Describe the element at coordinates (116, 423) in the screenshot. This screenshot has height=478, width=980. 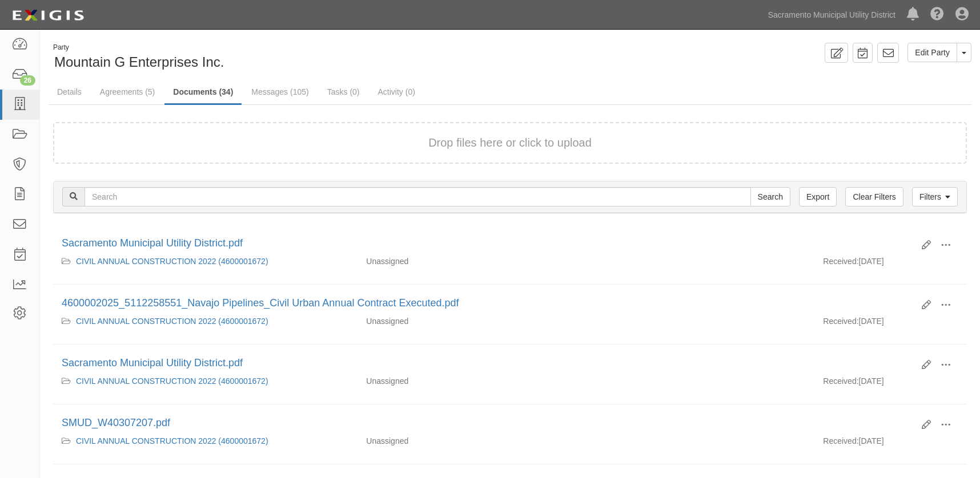
I see `a: SMUD_W40307207.pdf` at that location.